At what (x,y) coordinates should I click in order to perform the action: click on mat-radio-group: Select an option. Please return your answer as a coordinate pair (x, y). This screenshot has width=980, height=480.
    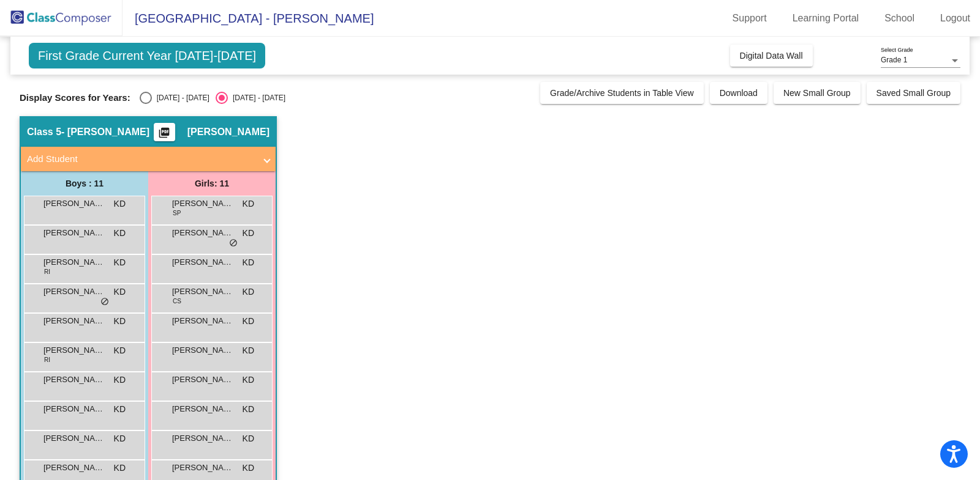
    Looking at the image, I should click on (212, 98).